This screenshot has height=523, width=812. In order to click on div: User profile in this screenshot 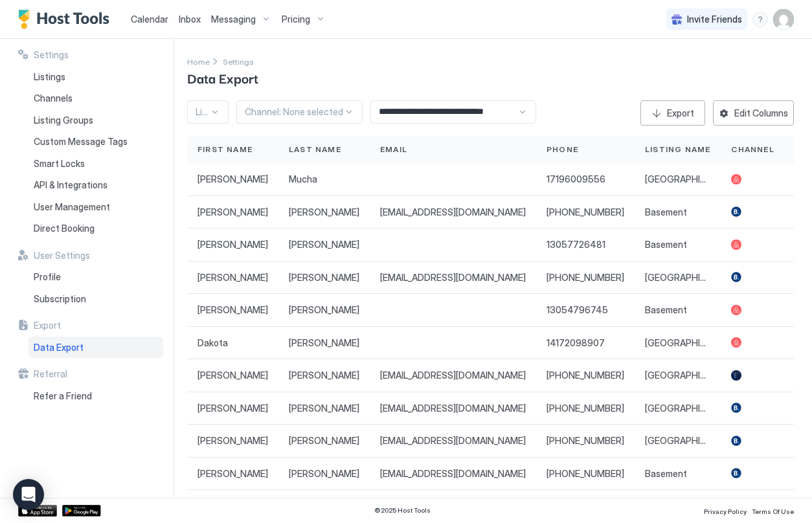, I will do `click(784, 19)`.